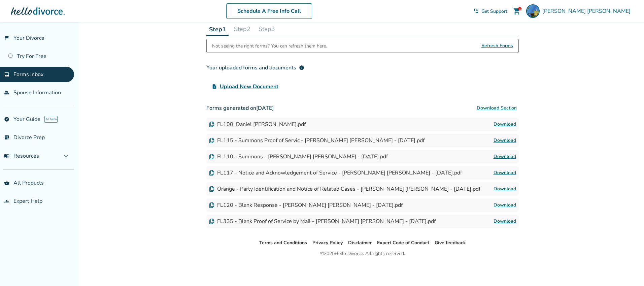 Image resolution: width=644 pixels, height=286 pixels. I want to click on li: Disclaimer, so click(360, 243).